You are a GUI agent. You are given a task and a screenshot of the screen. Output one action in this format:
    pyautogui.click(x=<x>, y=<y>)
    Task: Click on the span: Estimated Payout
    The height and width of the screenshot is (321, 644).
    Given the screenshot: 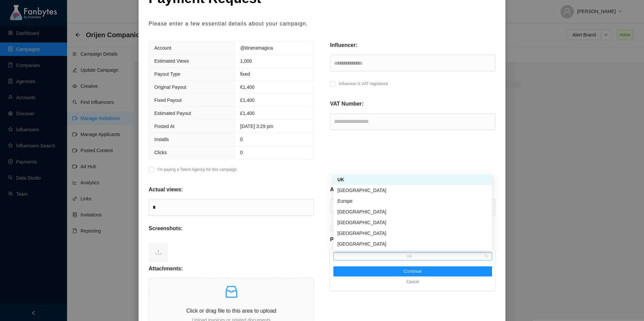 What is the action you would take?
    pyautogui.click(x=173, y=113)
    